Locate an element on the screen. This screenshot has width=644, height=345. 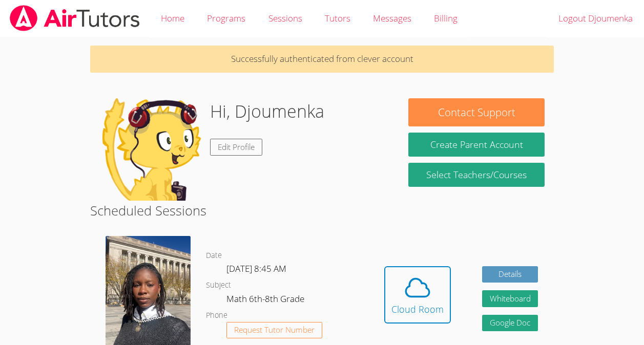
a: Select Teachers/Courses is located at coordinates (476, 174).